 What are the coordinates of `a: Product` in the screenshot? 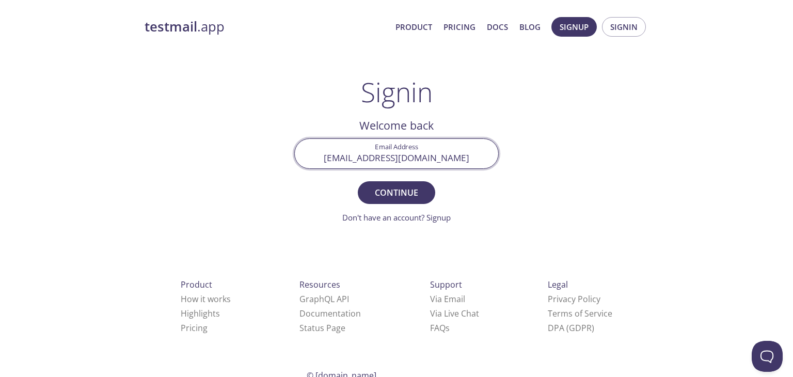 It's located at (414, 27).